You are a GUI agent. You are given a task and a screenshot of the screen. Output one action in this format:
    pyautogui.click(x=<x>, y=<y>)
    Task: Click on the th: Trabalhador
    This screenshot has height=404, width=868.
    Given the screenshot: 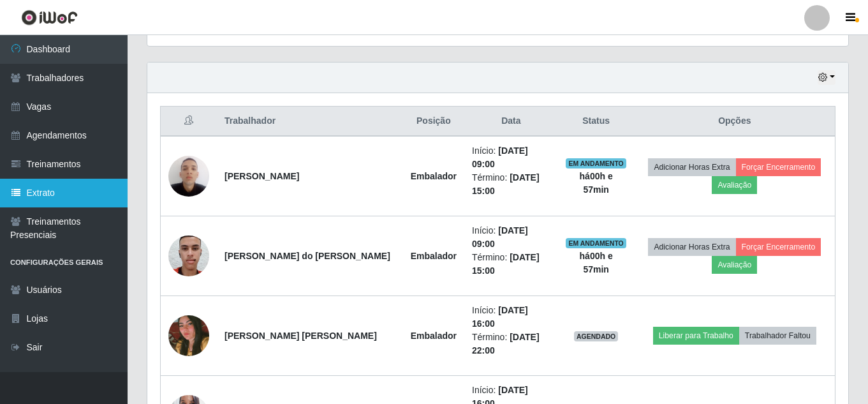 What is the action you would take?
    pyautogui.click(x=310, y=121)
    